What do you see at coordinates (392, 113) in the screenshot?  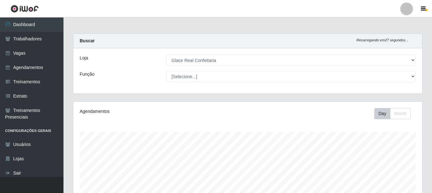 I see `div: First group` at bounding box center [392, 113].